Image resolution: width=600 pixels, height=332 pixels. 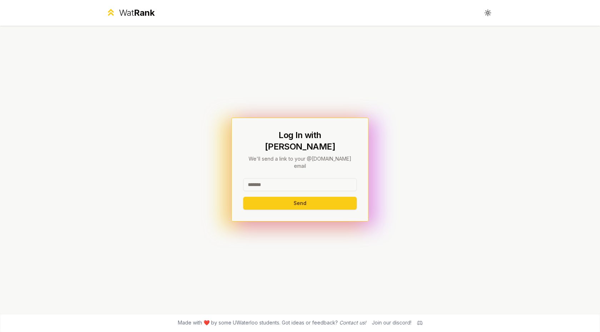 I want to click on button: Send, so click(x=300, y=203).